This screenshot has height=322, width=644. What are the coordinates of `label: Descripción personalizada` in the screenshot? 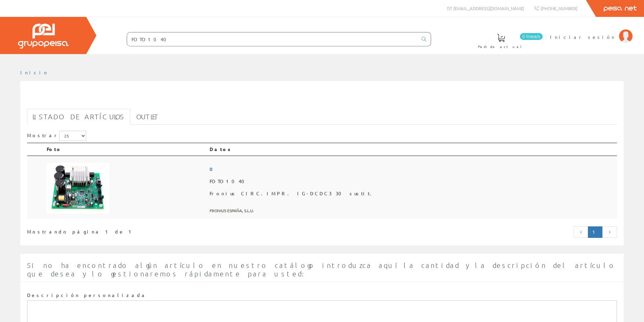 It's located at (87, 296).